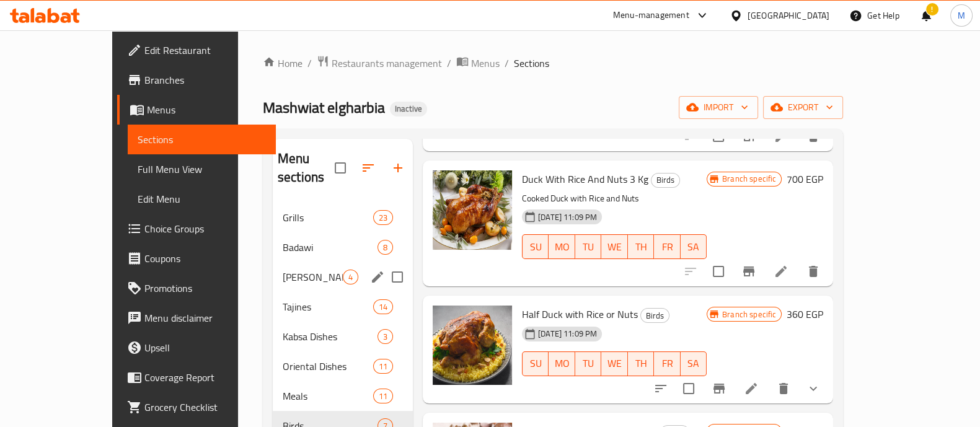  What do you see at coordinates (201, 169) in the screenshot?
I see `a: Full Menu View` at bounding box center [201, 169].